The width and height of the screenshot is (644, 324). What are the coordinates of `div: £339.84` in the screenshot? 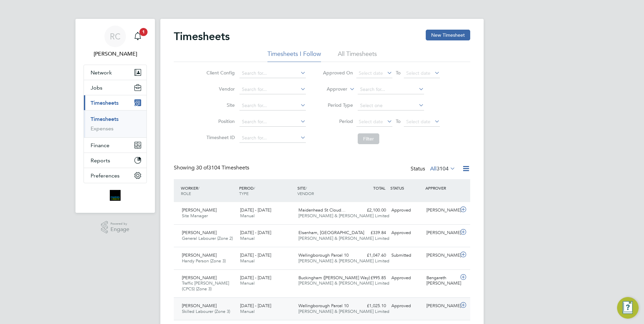 It's located at (371, 233).